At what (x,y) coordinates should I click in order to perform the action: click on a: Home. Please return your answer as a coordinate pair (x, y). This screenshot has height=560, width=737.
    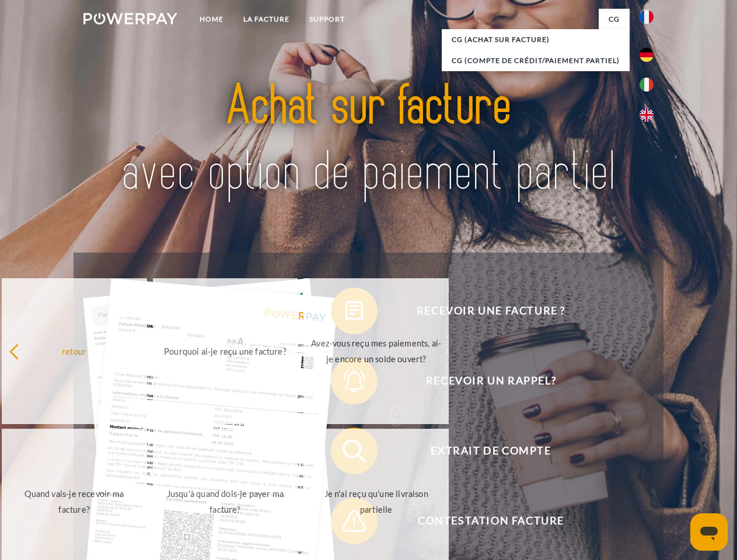
    Looking at the image, I should click on (211, 19).